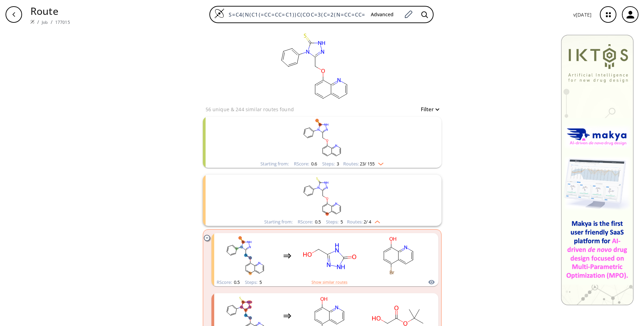  I want to click on img: Spaya logo, so click(32, 22).